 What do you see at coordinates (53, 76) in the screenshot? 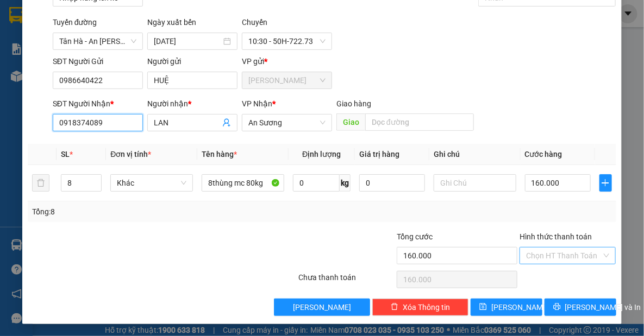
I see `div: 30.000` at bounding box center [53, 76].